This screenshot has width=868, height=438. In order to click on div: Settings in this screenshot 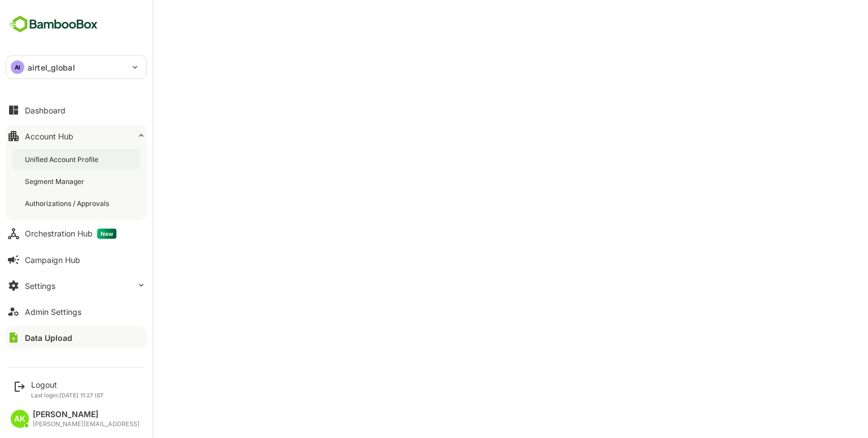, I will do `click(40, 286)`.